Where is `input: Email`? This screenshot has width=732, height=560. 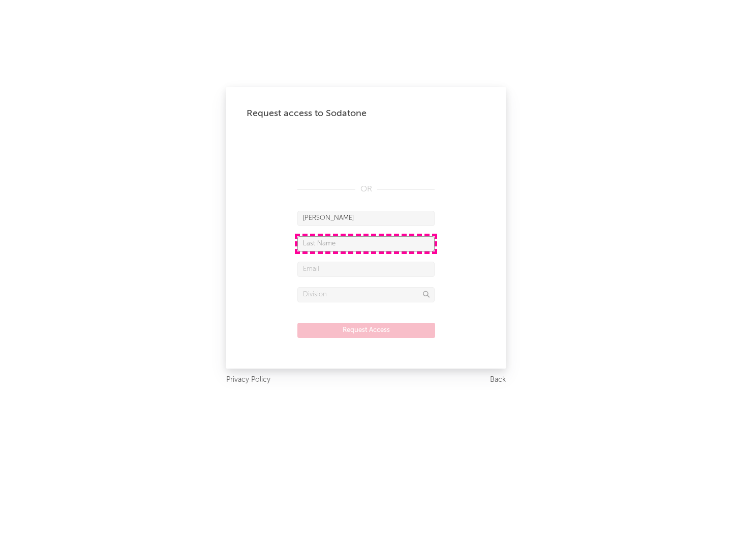
input: Email is located at coordinates (366, 269).